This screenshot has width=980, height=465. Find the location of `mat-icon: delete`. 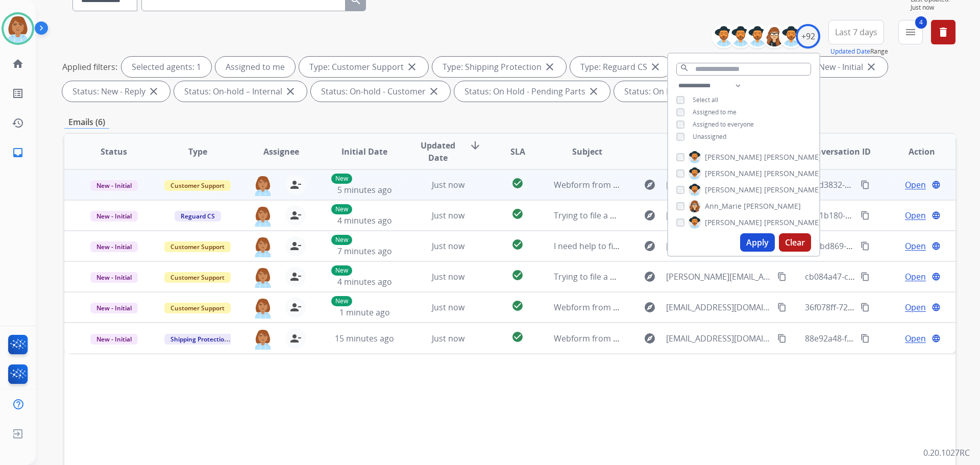

mat-icon: delete is located at coordinates (944, 32).